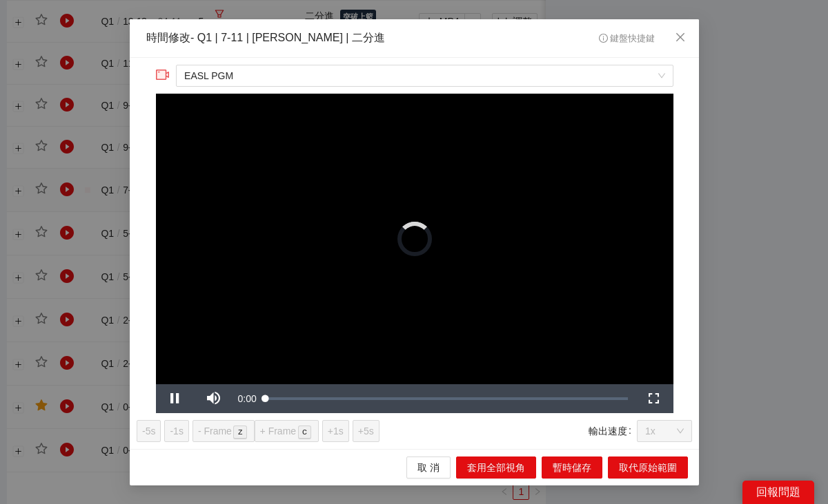 Image resolution: width=828 pixels, height=504 pixels. What do you see at coordinates (613, 430) in the screenshot?
I see `label: 輸出速度` at bounding box center [613, 430].